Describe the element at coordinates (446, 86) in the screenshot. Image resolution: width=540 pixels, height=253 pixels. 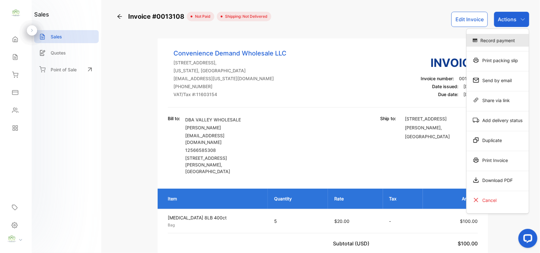
I see `span: Date issued:` at that location.